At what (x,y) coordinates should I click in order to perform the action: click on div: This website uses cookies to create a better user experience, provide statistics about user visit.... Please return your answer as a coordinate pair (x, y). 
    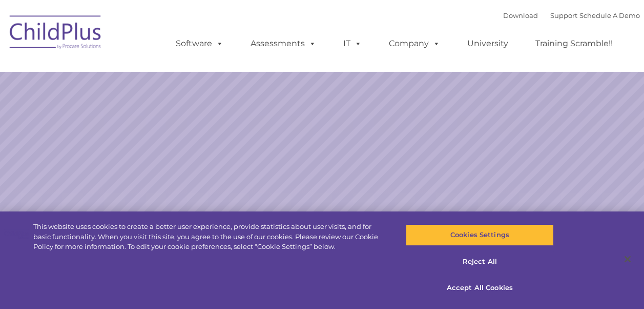
    Looking at the image, I should click on (209, 236).